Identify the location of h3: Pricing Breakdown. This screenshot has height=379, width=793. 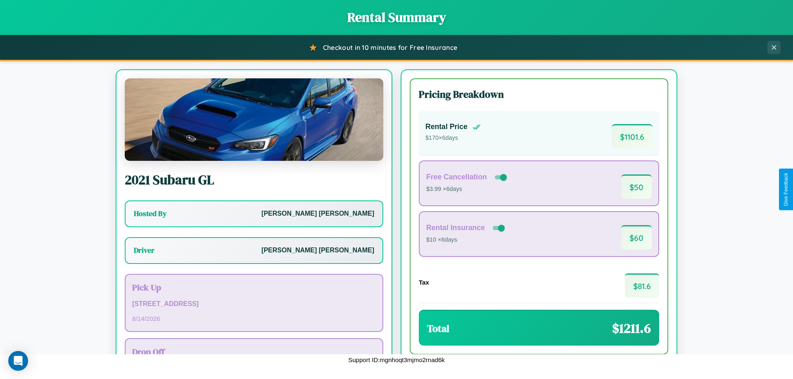
(539, 94).